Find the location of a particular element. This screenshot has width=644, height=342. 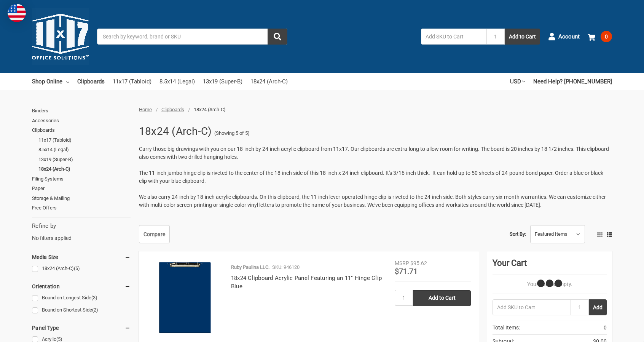

a: Home is located at coordinates (145, 110).